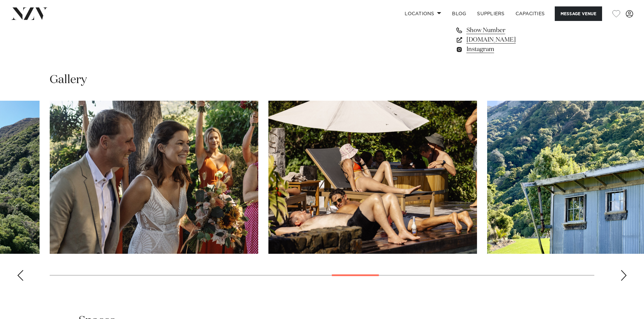 This screenshot has height=319, width=644. Describe the element at coordinates (154, 177) in the screenshot. I see `swiper-slide: 16 / 29` at that location.